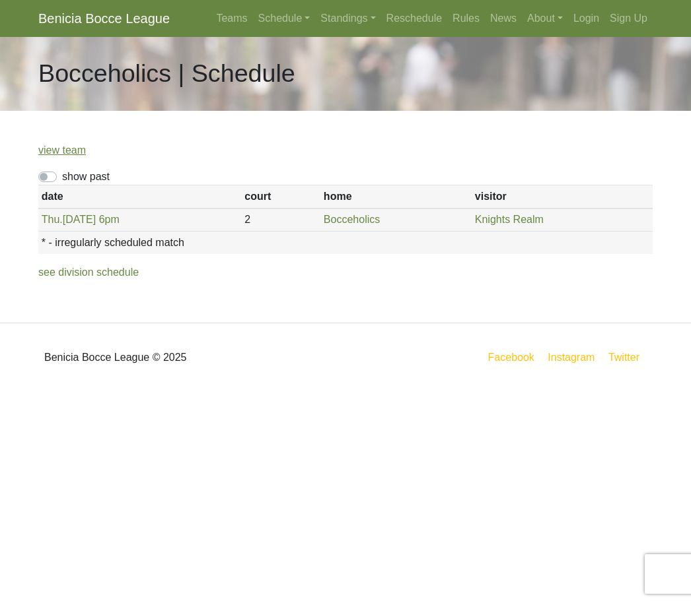 The width and height of the screenshot is (691, 603). I want to click on th: * - irregularly scheduled match, so click(345, 243).